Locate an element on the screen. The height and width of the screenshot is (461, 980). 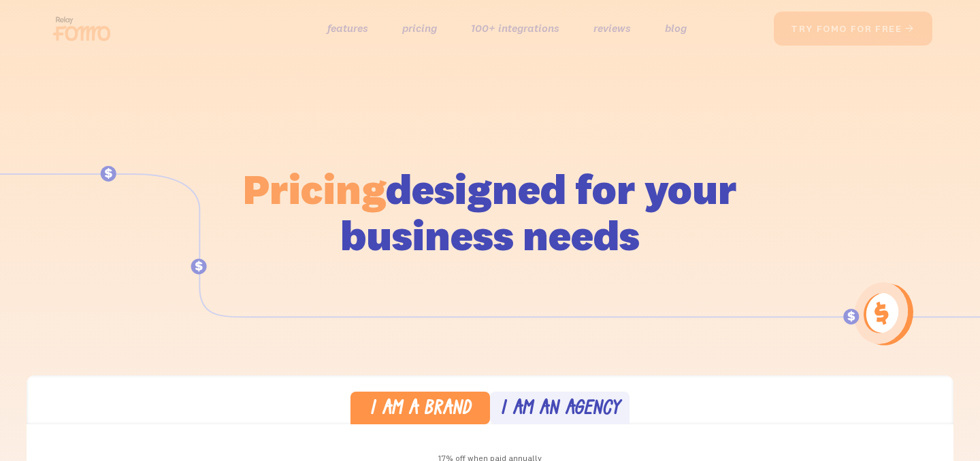
span: Pricing is located at coordinates (314, 189).